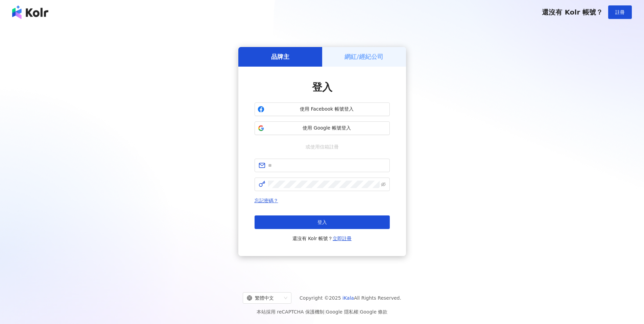 The width and height of the screenshot is (644, 324). What do you see at coordinates (322, 109) in the screenshot?
I see `button: 使用 Facebook 帳號登入` at bounding box center [322, 109].